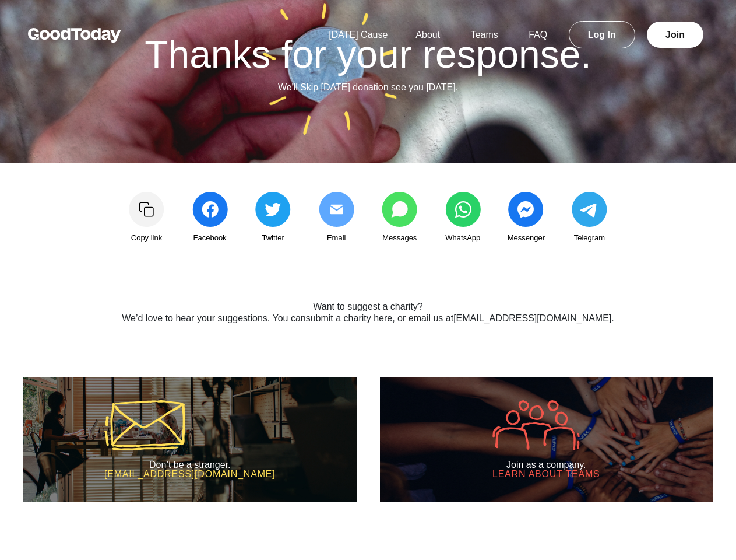 The height and width of the screenshot is (560, 736). What do you see at coordinates (538, 35) in the screenshot?
I see `a: FAQ` at bounding box center [538, 35].